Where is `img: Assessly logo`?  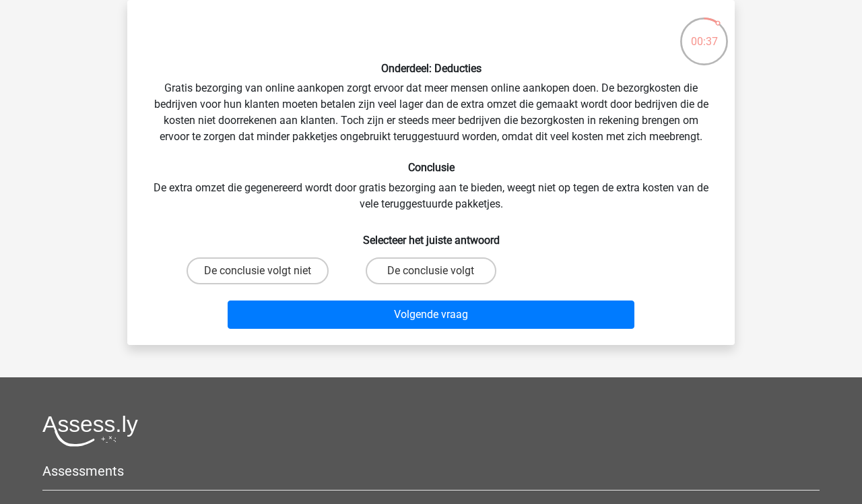 img: Assessly logo is located at coordinates (91, 430).